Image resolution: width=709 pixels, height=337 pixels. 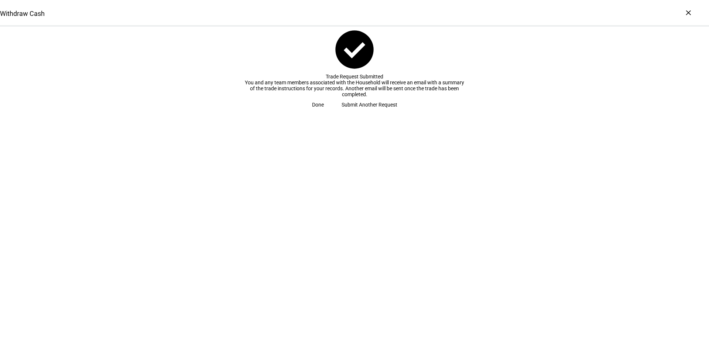 What do you see at coordinates (369, 105) in the screenshot?
I see `button: Submit Another Request` at bounding box center [369, 105].